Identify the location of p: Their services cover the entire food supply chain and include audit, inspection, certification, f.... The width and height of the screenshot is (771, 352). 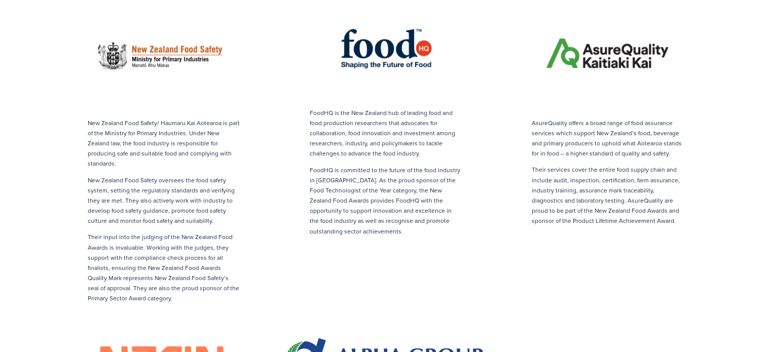
(607, 195).